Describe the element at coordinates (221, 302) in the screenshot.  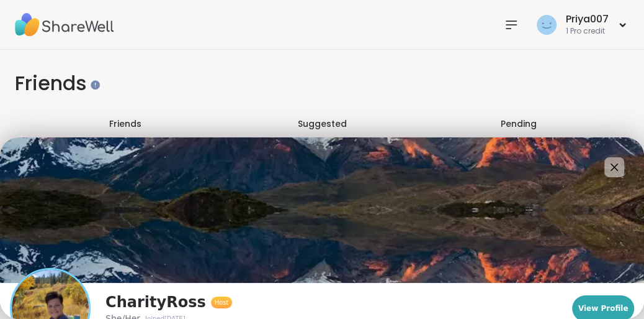
I see `span: Host` at that location.